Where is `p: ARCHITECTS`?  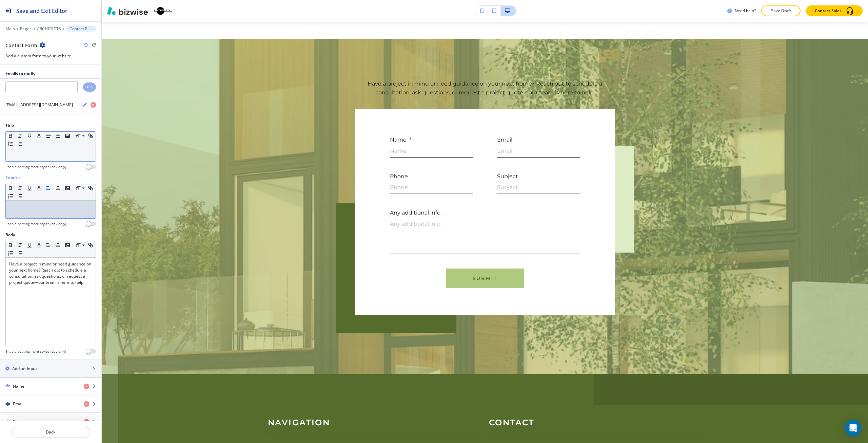 p: ARCHITECTS is located at coordinates (49, 29).